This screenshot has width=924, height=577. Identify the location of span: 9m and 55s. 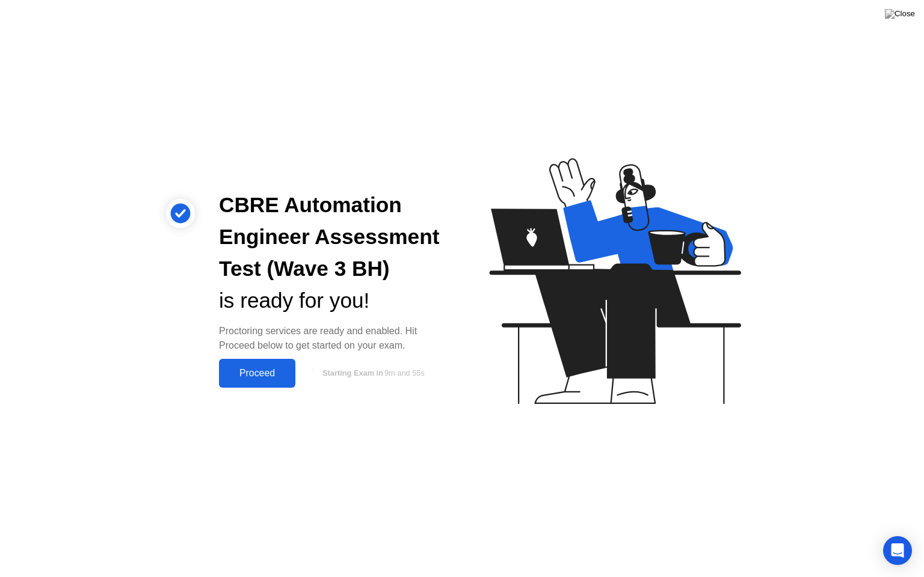
(404, 372).